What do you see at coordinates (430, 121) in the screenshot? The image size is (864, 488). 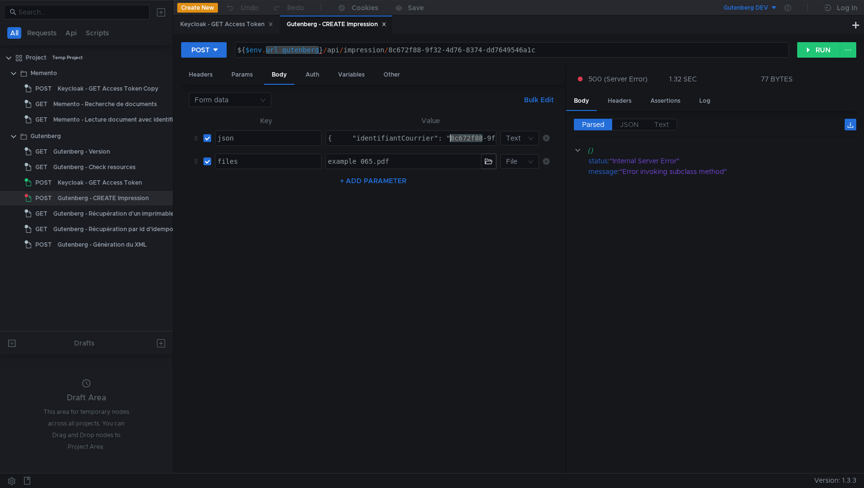 I see `th: Value` at bounding box center [430, 121].